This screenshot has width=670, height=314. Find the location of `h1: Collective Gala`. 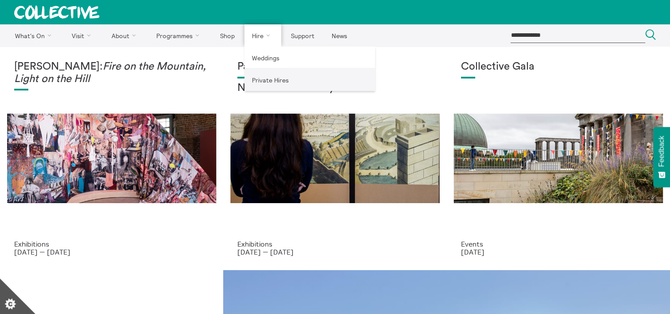

h1: Collective Gala is located at coordinates (559, 67).